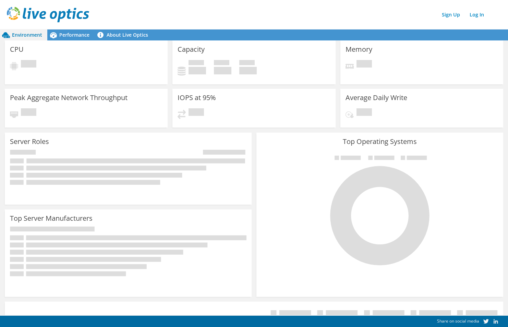 The height and width of the screenshot is (327, 508). I want to click on h3: IOPS at 95%, so click(197, 98).